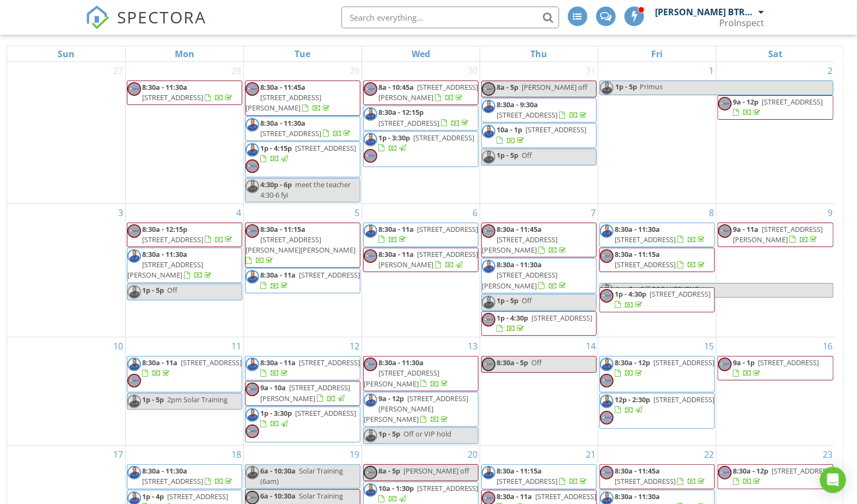  I want to click on a: SPECTORA, so click(146, 26).